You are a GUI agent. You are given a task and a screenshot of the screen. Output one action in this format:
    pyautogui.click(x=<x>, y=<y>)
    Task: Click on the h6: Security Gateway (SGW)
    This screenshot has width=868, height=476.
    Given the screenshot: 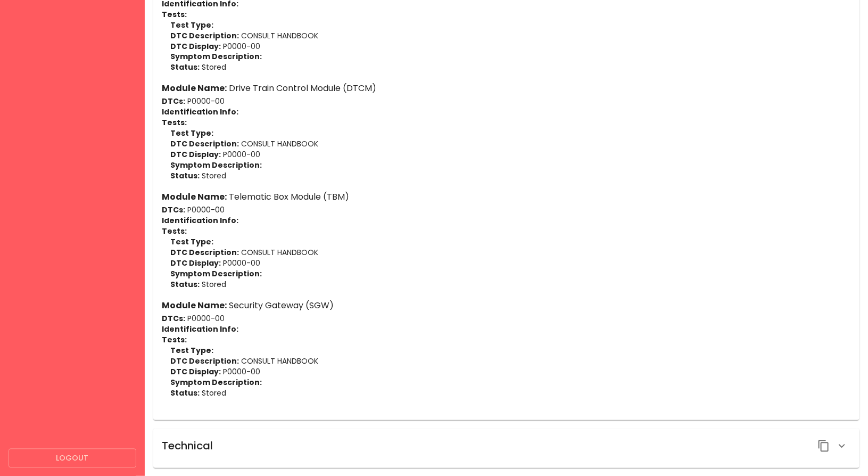 What is the action you would take?
    pyautogui.click(x=506, y=306)
    